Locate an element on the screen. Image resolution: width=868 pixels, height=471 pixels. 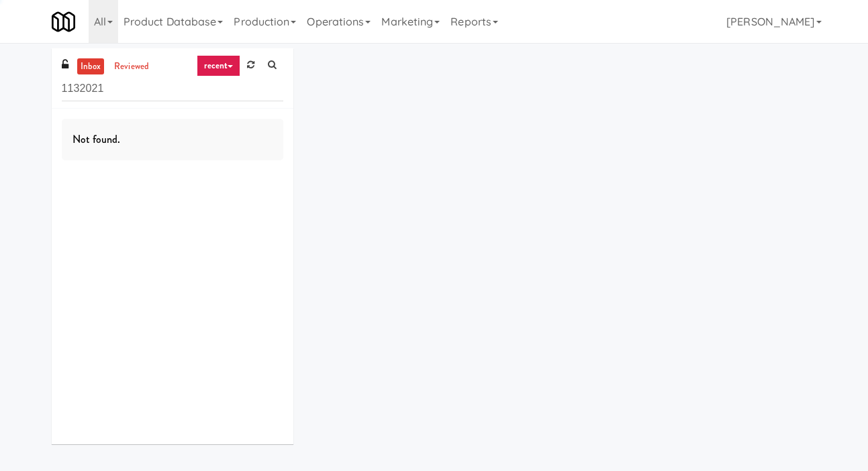
input: Search vision orders is located at coordinates (173, 89).